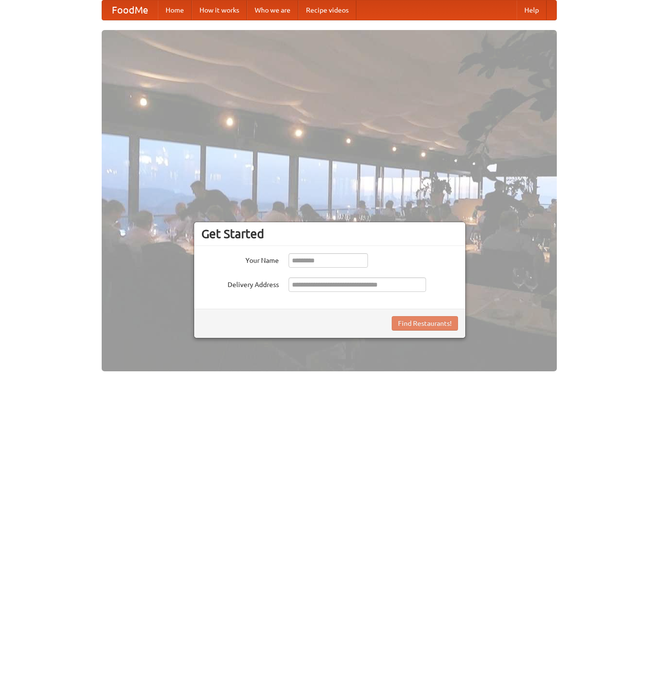 The image size is (658, 685). Describe the element at coordinates (219, 10) in the screenshot. I see `a: How it works` at that location.